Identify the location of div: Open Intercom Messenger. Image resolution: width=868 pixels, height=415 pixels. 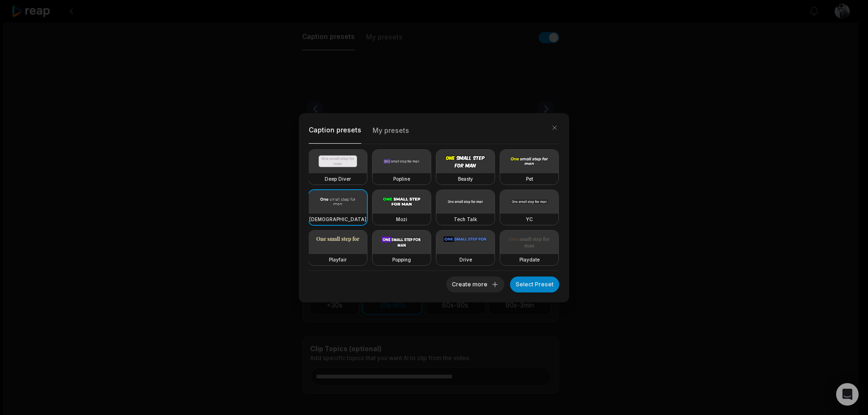
(847, 394).